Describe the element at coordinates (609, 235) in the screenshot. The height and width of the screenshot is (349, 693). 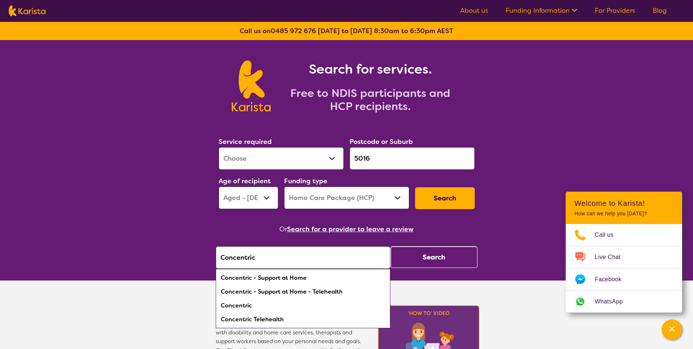
I see `span: Call us` at that location.